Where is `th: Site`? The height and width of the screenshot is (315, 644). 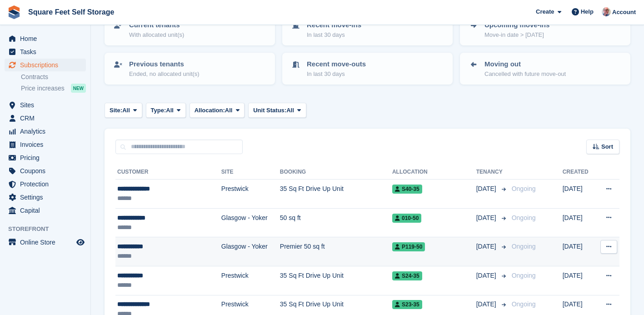
th: Site is located at coordinates (251, 172).